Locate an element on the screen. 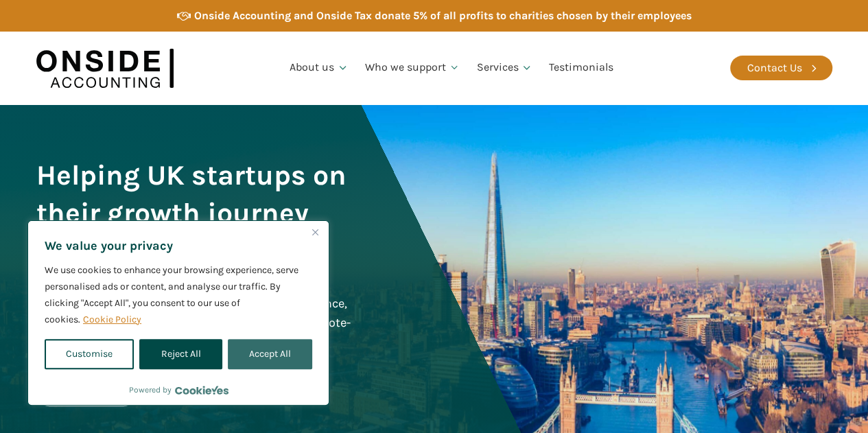 The image size is (868, 433). button: Customise is located at coordinates (89, 354).